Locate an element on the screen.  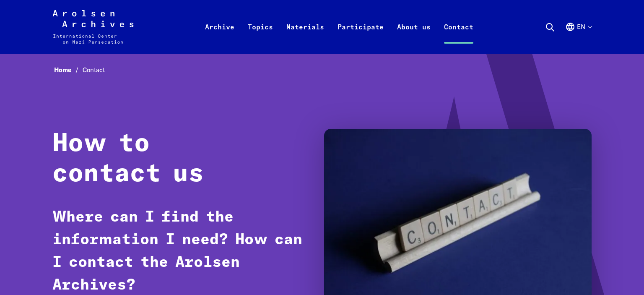
a: Archive is located at coordinates (220, 37).